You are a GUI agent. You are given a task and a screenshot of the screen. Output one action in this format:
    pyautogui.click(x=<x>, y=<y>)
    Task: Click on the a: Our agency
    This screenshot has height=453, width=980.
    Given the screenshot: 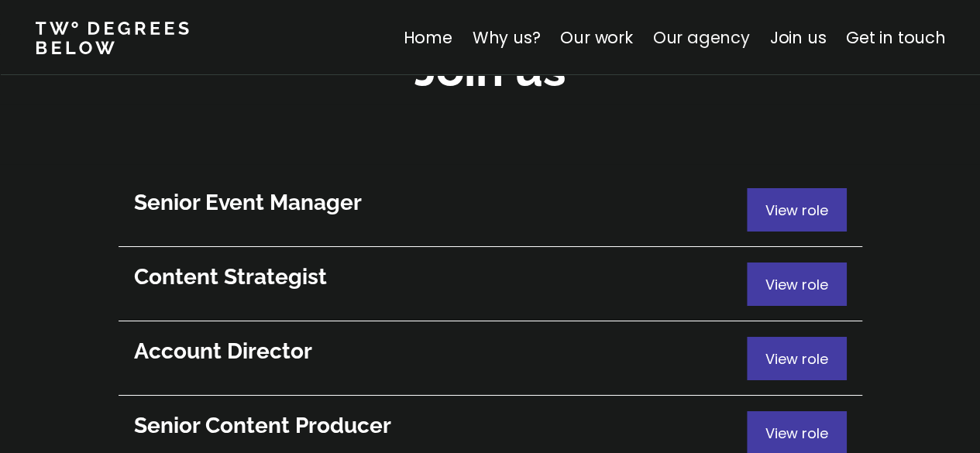 What is the action you would take?
    pyautogui.click(x=701, y=37)
    